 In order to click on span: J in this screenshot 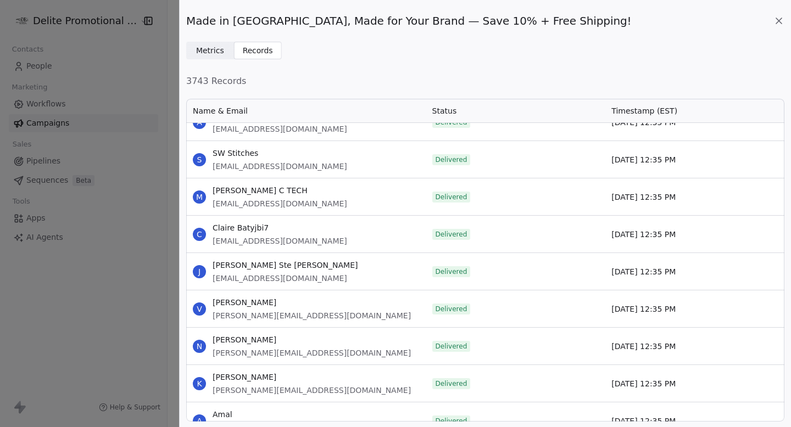, I will do `click(199, 272)`.